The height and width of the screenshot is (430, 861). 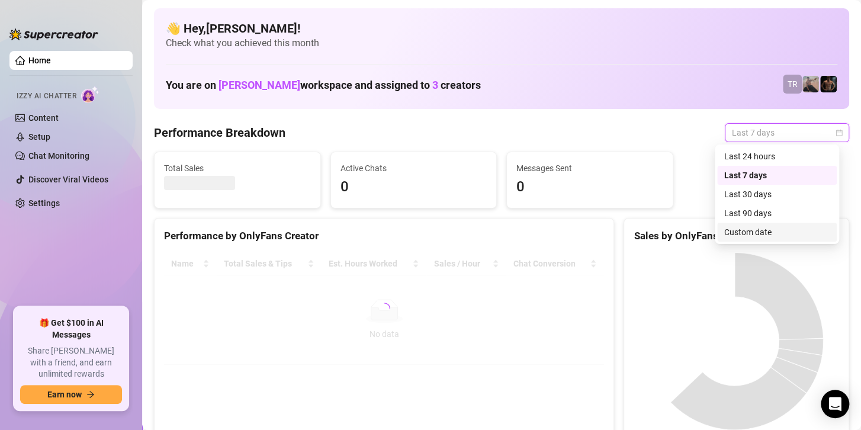 I want to click on h1: You are on workspace and assigned to creators, so click(x=323, y=85).